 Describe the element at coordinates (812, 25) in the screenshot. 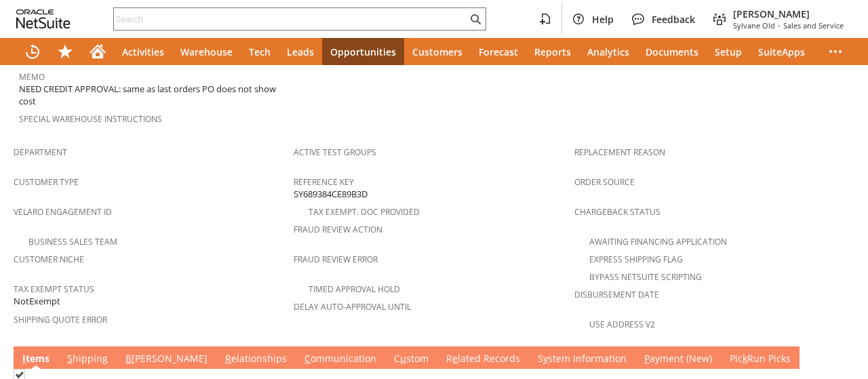

I see `span: Sales and Service` at that location.